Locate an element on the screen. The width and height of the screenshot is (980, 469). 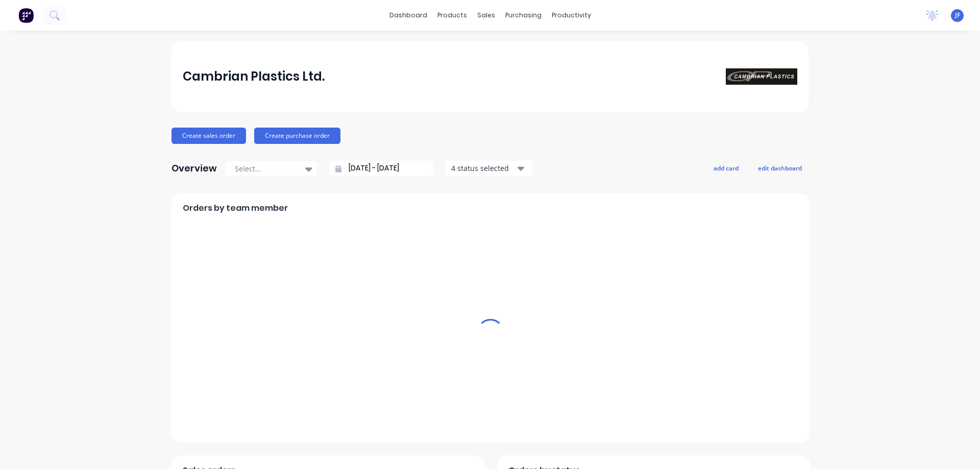
span: JF is located at coordinates (958, 15).